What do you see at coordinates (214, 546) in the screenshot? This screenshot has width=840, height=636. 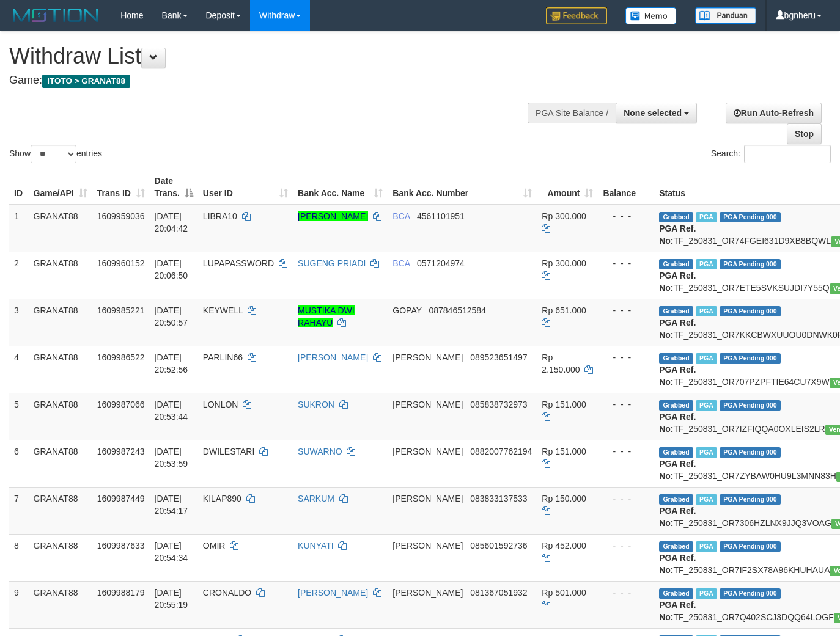 I see `span: OMIR` at bounding box center [214, 546].